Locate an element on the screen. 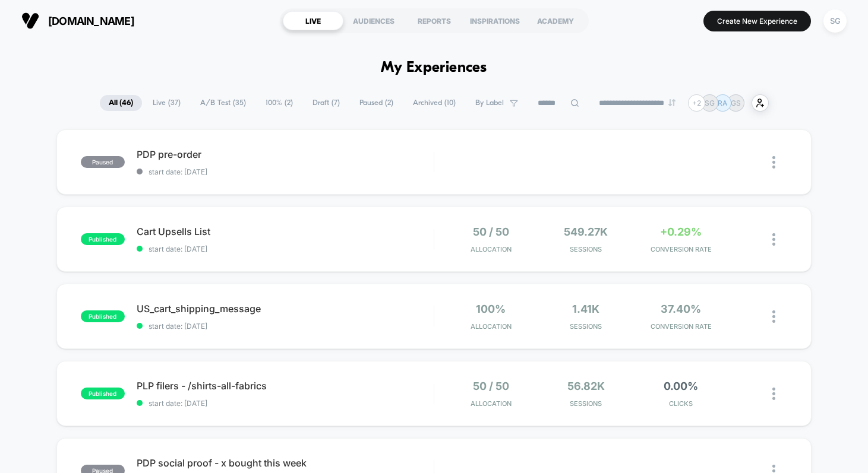 The height and width of the screenshot is (473, 868). div: ACADEMY is located at coordinates (556, 21).